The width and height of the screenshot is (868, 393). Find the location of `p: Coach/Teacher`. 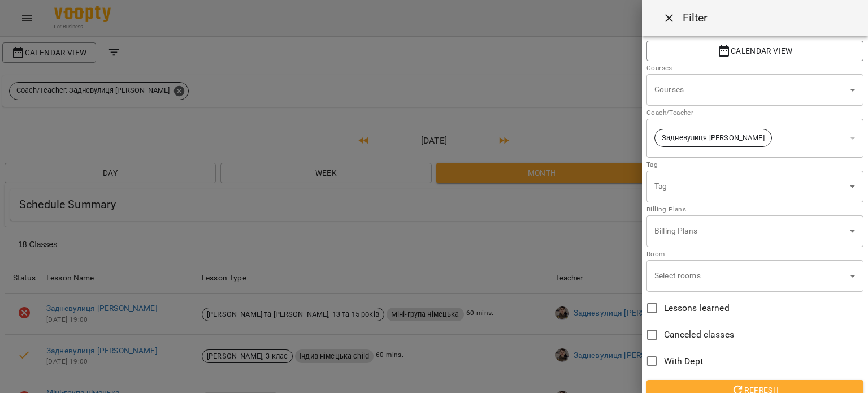

p: Coach/Teacher is located at coordinates (755, 113).